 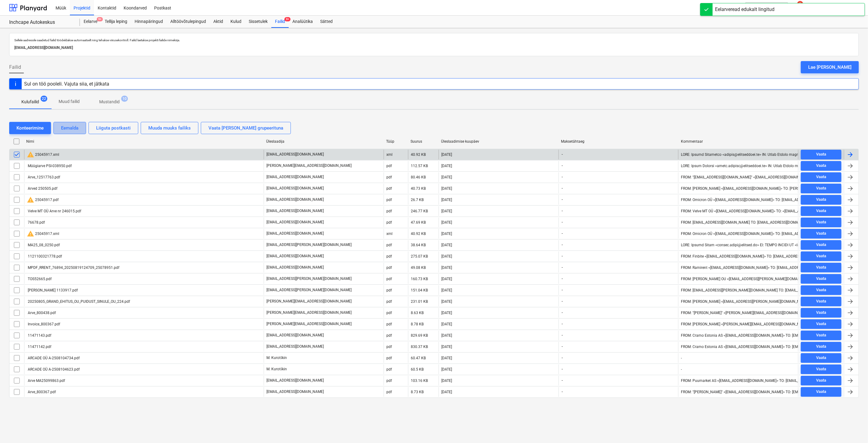 What do you see at coordinates (420, 335) in the screenshot?
I see `div: 829.69 KB` at bounding box center [420, 335].